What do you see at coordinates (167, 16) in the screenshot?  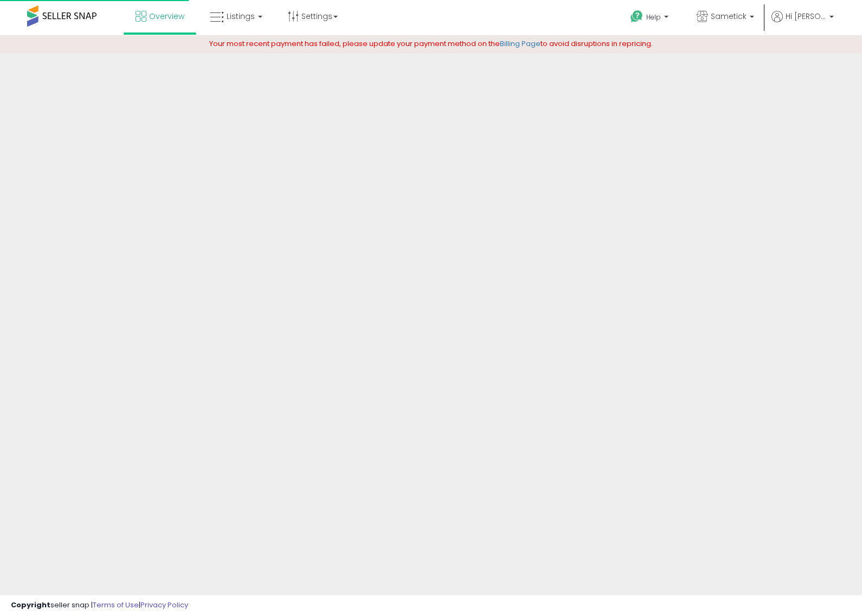 I see `span: Overview` at bounding box center [167, 16].